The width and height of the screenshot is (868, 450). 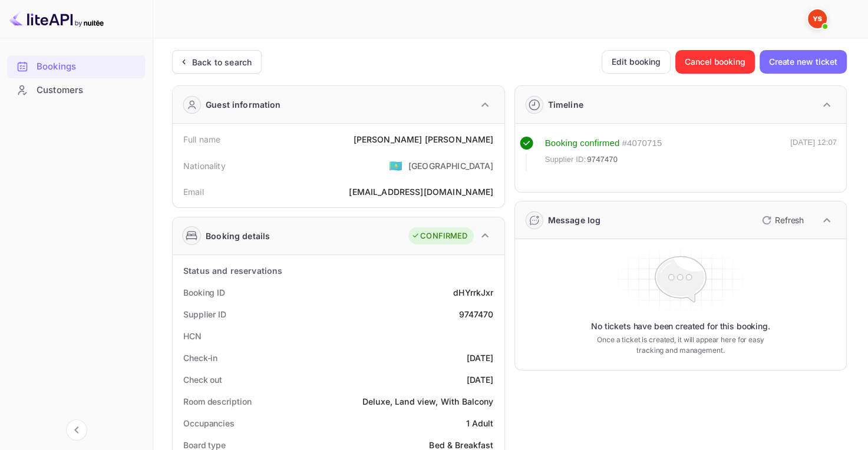 What do you see at coordinates (194, 191) in the screenshot?
I see `ya-tr-span: Email` at bounding box center [194, 191].